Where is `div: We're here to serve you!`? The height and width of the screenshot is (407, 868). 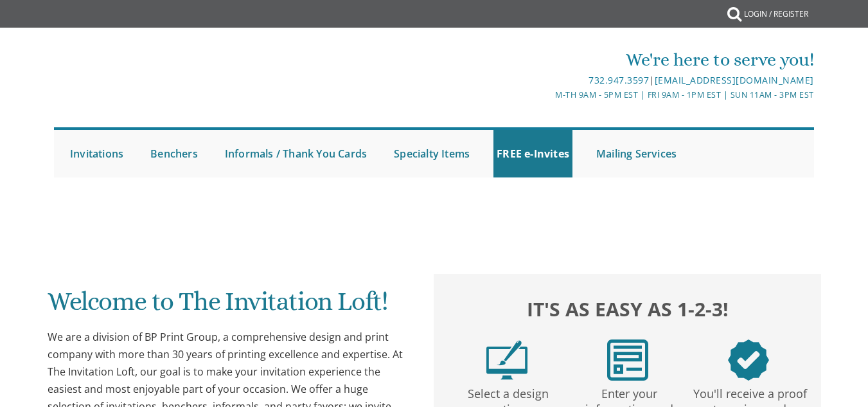 div: We're here to serve you! is located at coordinates (561, 60).